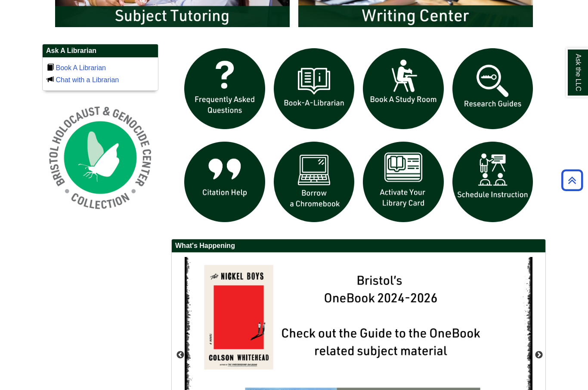  Describe the element at coordinates (359, 137) in the screenshot. I see `div: slideshow` at that location.